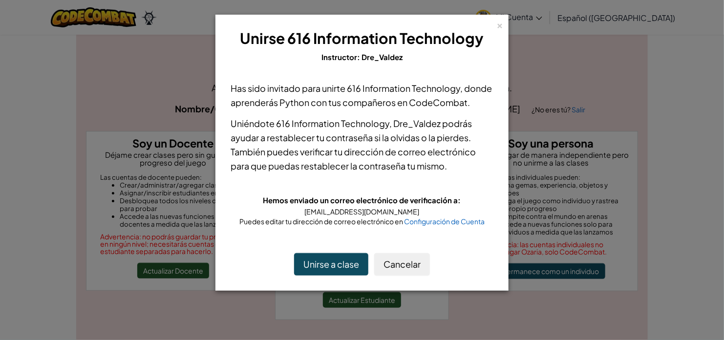 The width and height of the screenshot is (724, 340). What do you see at coordinates (253, 123) in the screenshot?
I see `span: Uniéndote` at bounding box center [253, 123].